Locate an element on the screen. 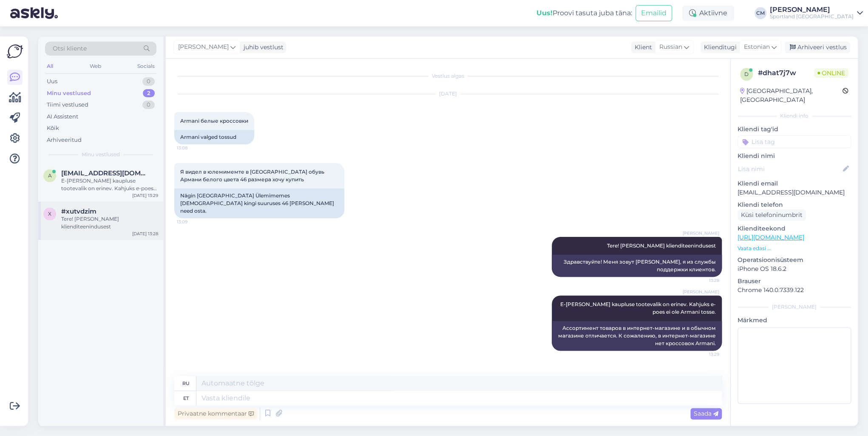  div: AI Assistent is located at coordinates (63, 116).